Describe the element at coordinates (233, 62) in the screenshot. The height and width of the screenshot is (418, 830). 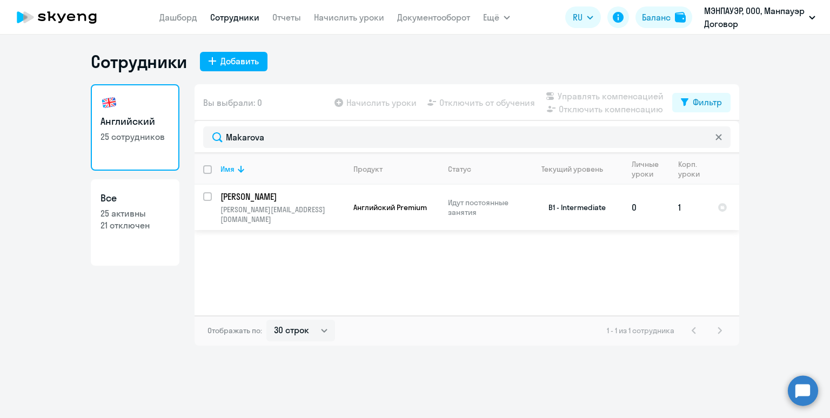
I see `button: Добавить` at that location.